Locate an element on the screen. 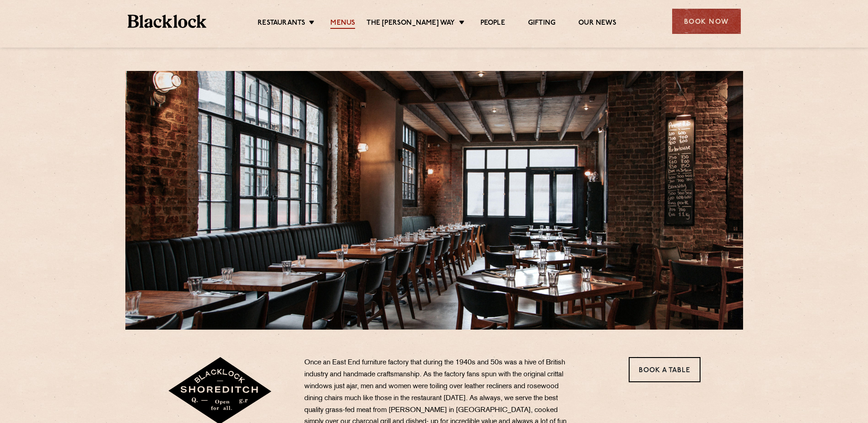 Image resolution: width=868 pixels, height=423 pixels. div: Book Now is located at coordinates (707, 21).